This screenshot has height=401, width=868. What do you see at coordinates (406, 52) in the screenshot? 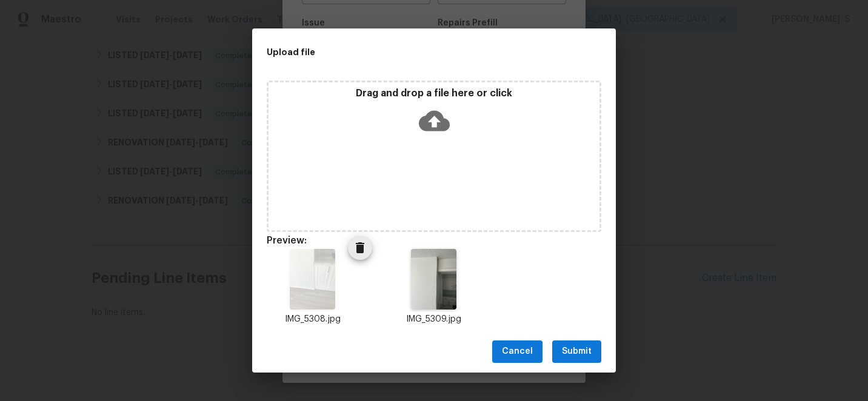
I see `h2: Upload file` at bounding box center [406, 52].